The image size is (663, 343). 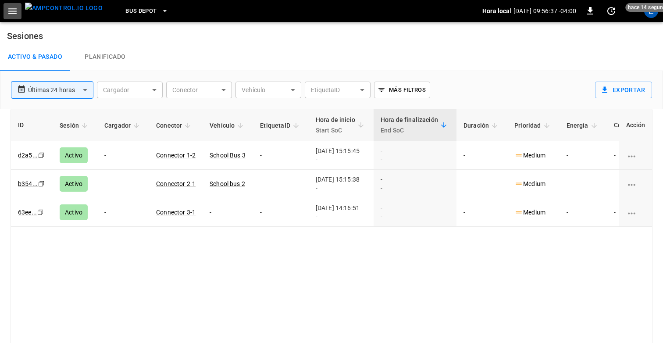 I want to click on span: Conector, so click(x=174, y=125).